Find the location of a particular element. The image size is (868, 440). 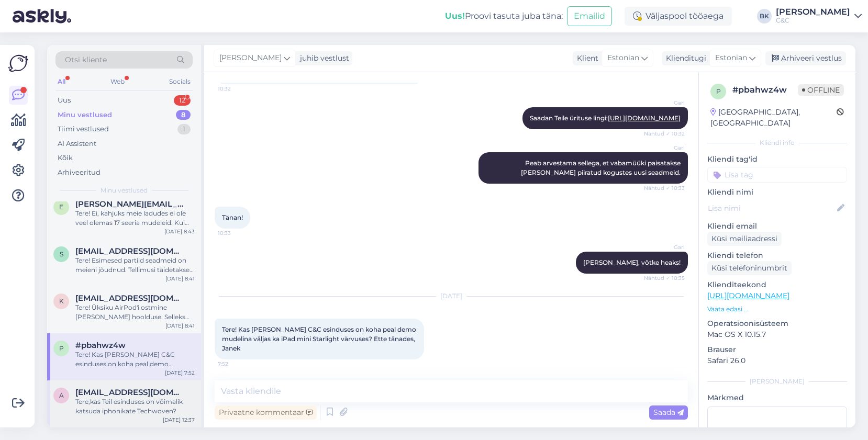

div: 8 is located at coordinates (183, 115).